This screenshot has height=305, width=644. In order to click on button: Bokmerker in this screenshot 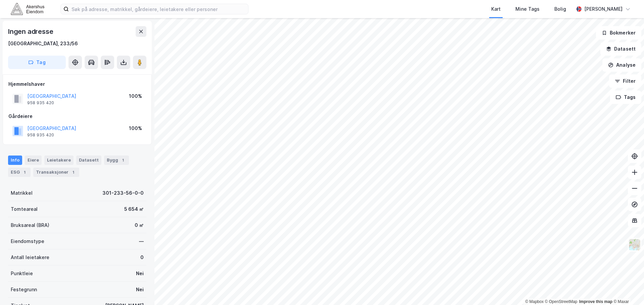, I will do `click(618, 33)`.